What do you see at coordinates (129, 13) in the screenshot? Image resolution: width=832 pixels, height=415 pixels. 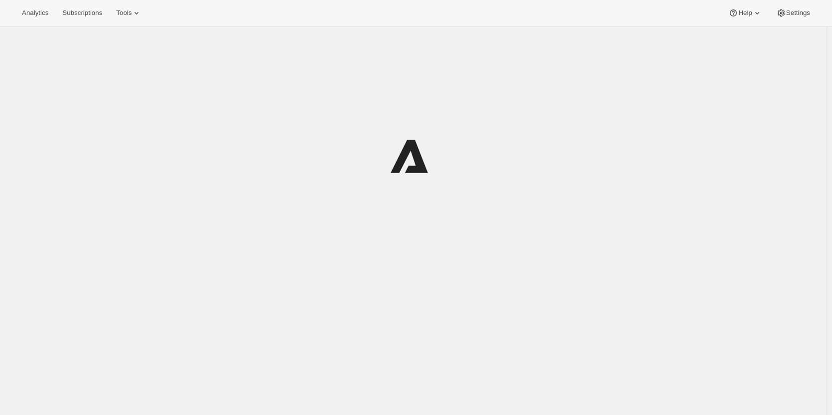 I see `button: Tools` at bounding box center [129, 13].